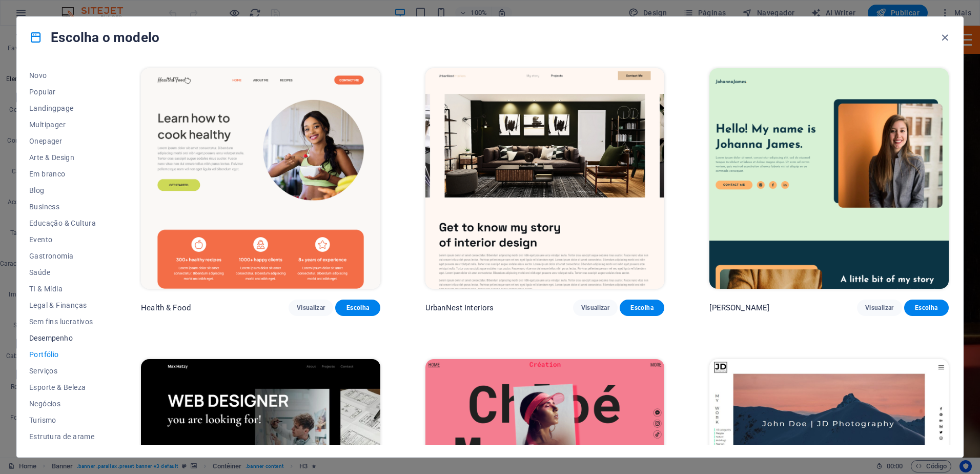  I want to click on button: TI & Mídia, so click(63, 289).